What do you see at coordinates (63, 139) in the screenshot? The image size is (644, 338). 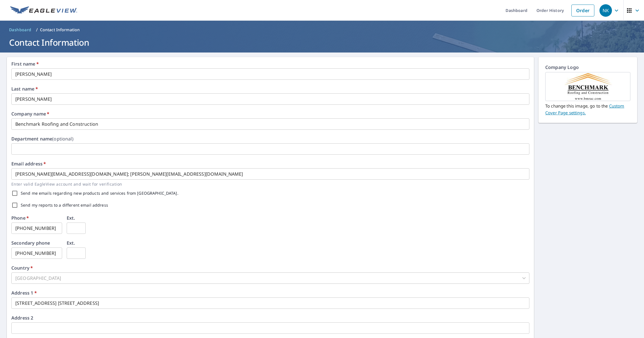 I see `b: (optional)` at bounding box center [63, 139].